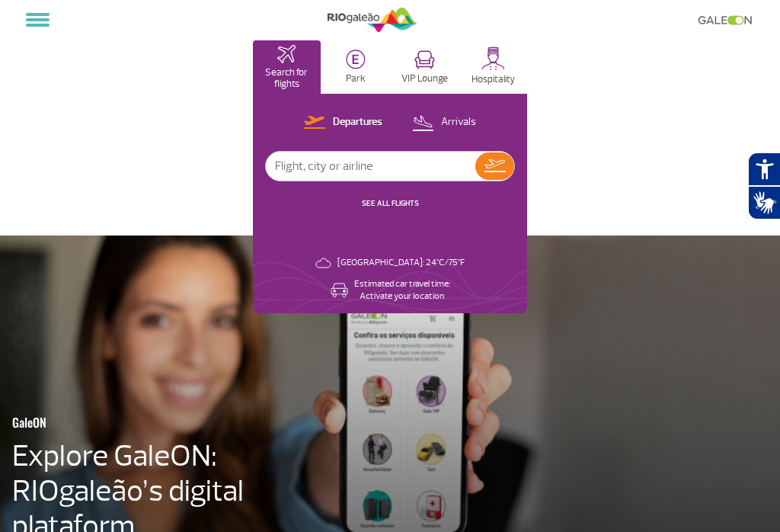 This screenshot has height=532, width=780. Describe the element at coordinates (763, 186) in the screenshot. I see `div: Plugin de acessibilidade da Hand Talk.` at that location.